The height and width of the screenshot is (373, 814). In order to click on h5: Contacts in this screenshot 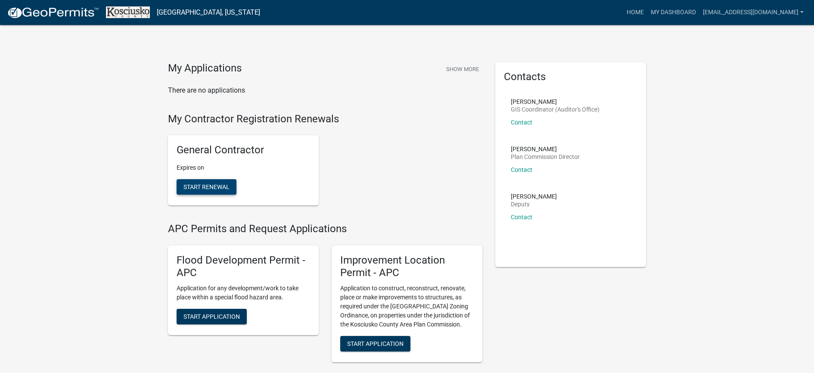, I will do `click(571, 77)`.